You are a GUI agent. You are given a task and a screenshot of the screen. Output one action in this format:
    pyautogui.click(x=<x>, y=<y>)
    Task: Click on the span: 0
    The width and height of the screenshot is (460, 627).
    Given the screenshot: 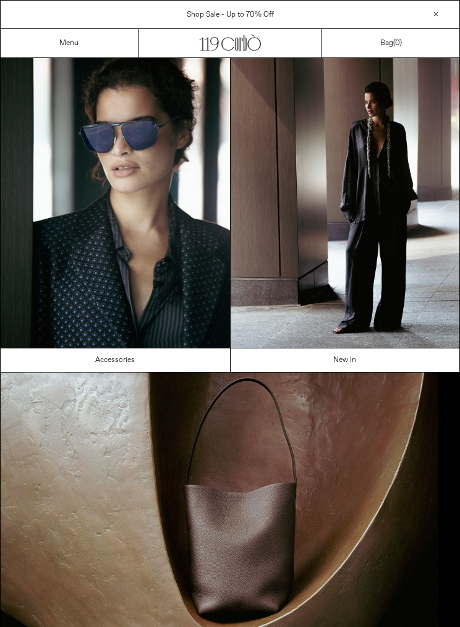 What is the action you would take?
    pyautogui.click(x=397, y=43)
    